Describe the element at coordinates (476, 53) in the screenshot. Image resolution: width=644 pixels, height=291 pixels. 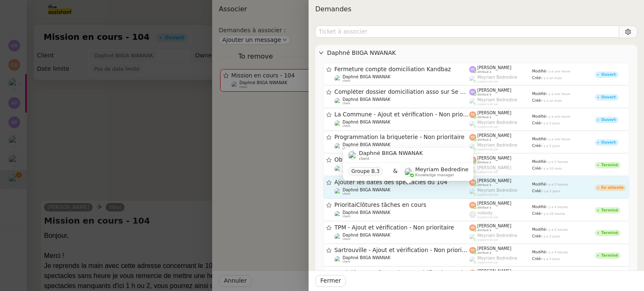
I see `div: Daphné BIIGA NWANAK` at that location.